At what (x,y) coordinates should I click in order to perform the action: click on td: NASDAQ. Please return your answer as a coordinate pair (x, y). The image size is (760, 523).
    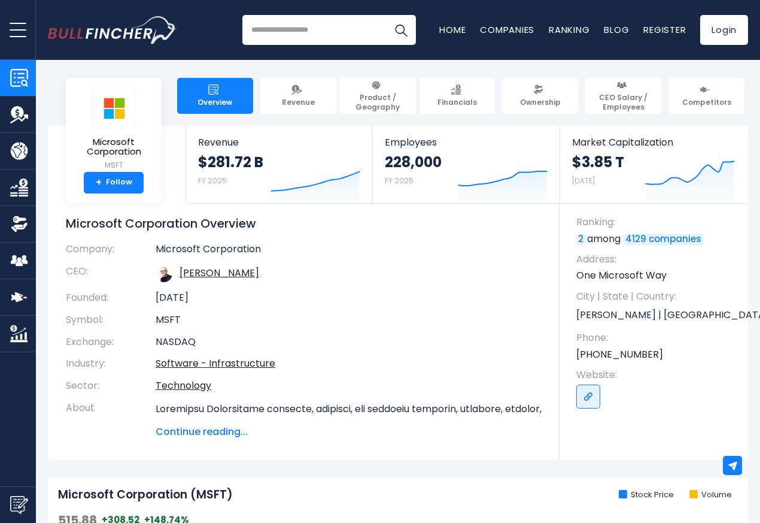
    Looking at the image, I should click on (348, 342).